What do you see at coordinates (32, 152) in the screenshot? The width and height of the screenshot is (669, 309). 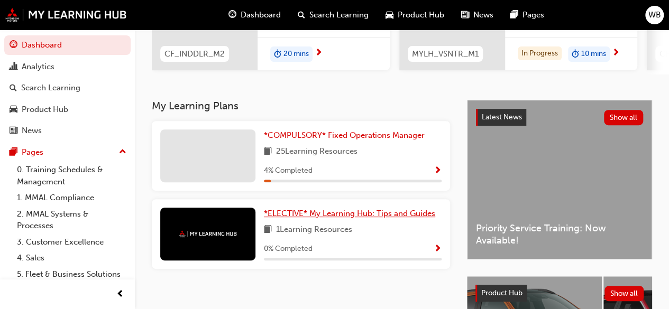 I see `div: Pages` at bounding box center [32, 152].